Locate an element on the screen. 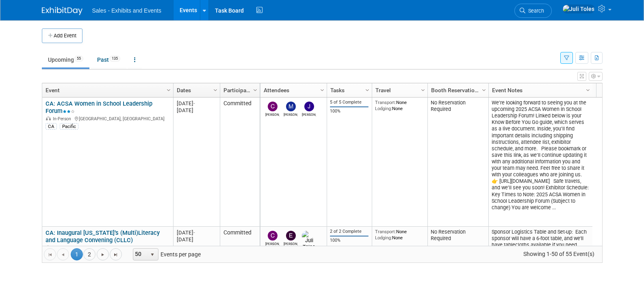  div: Pacific is located at coordinates (69, 126).